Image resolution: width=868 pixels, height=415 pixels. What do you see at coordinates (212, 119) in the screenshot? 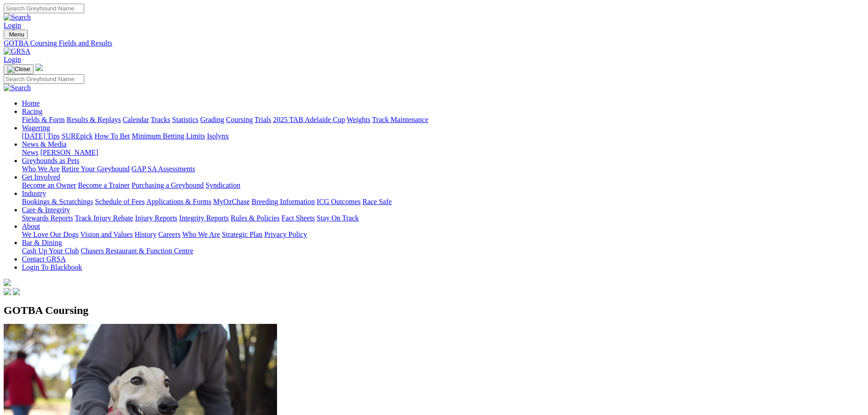
I see `a: Grading` at bounding box center [212, 119].